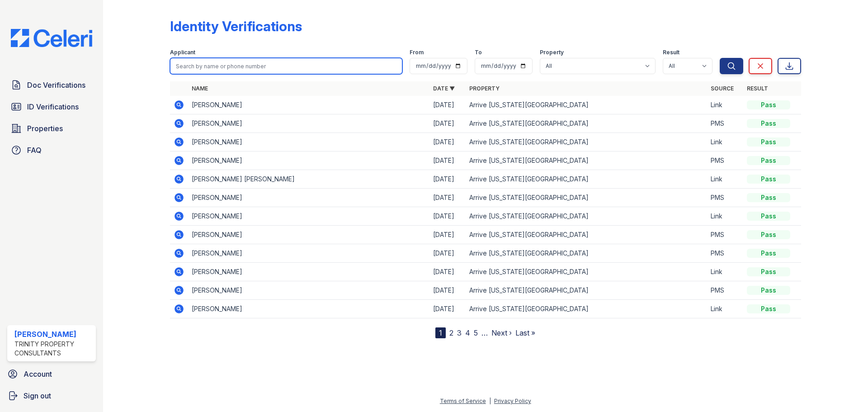 The image size is (868, 412). What do you see at coordinates (52, 85) in the screenshot?
I see `a: Doc Verifications` at bounding box center [52, 85].